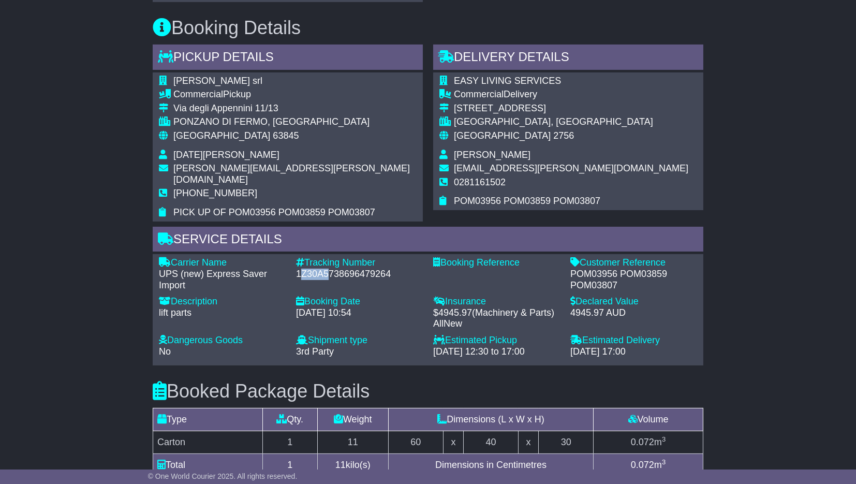 The width and height of the screenshot is (856, 484). What do you see at coordinates (428, 28) in the screenshot?
I see `h3: Booking Details` at bounding box center [428, 28].